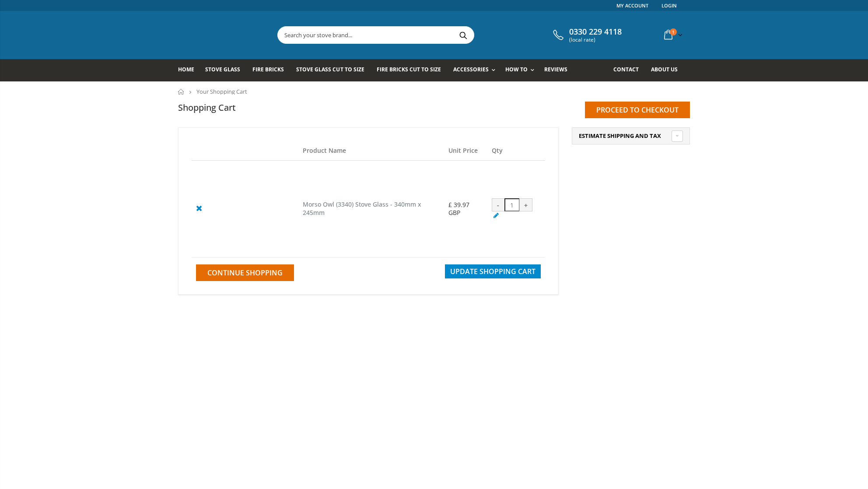 The height and width of the screenshot is (489, 868). I want to click on span: £ 39.97 GBP, so click(459, 208).